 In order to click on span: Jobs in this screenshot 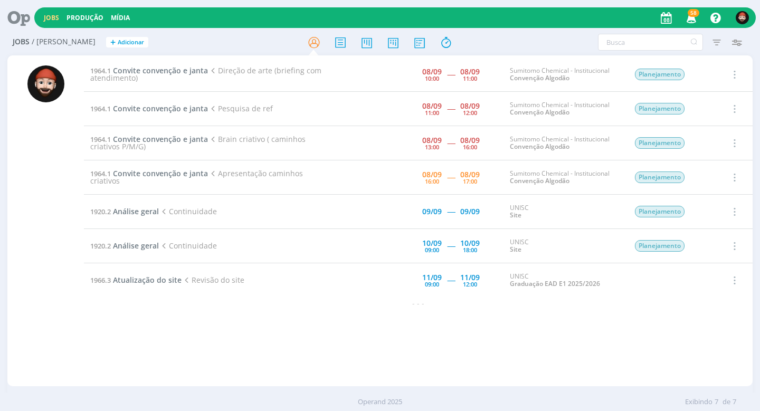, I will do `click(21, 42)`.